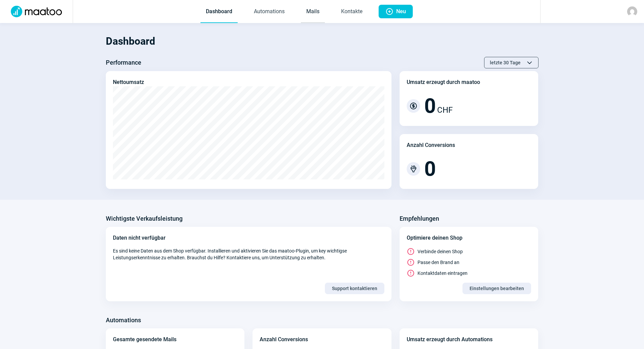 Image resolution: width=644 pixels, height=349 pixels. Describe the element at coordinates (128, 82) in the screenshot. I see `div: Nettoumsatz` at that location.